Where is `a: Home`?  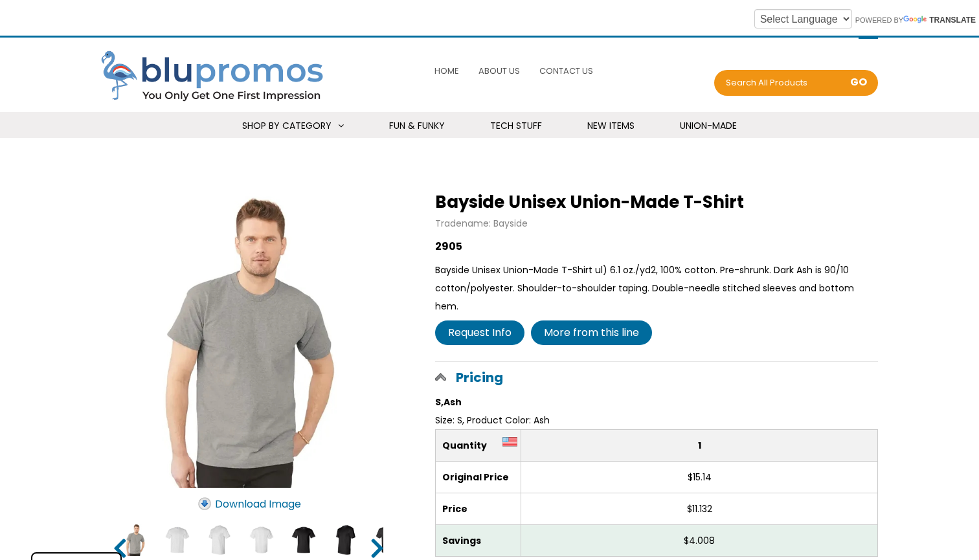
a: Home is located at coordinates (446, 70).